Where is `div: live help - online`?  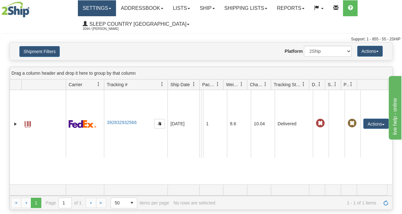 div: live help - online is located at coordinates (32, 8).